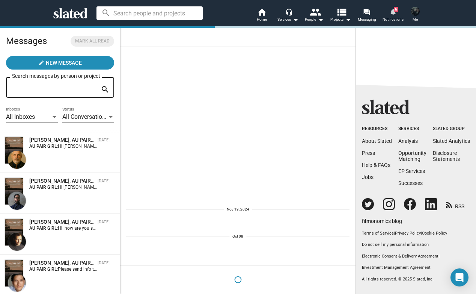  Describe the element at coordinates (376, 165) in the screenshot. I see `a: Help & FAQs` at that location.